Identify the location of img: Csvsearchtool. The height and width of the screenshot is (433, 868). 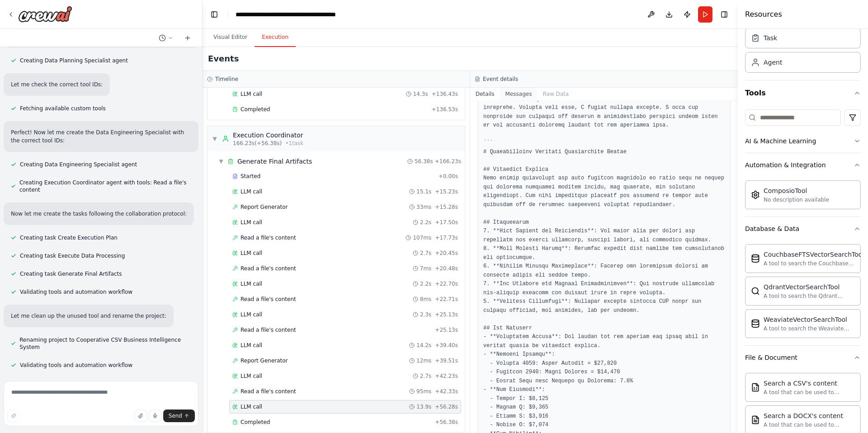
(755, 388).